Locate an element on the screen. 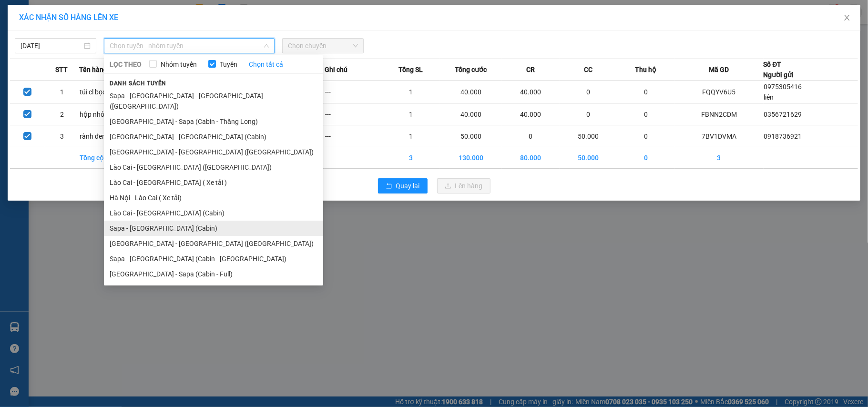  span: LỌC THEO is located at coordinates (125, 64).